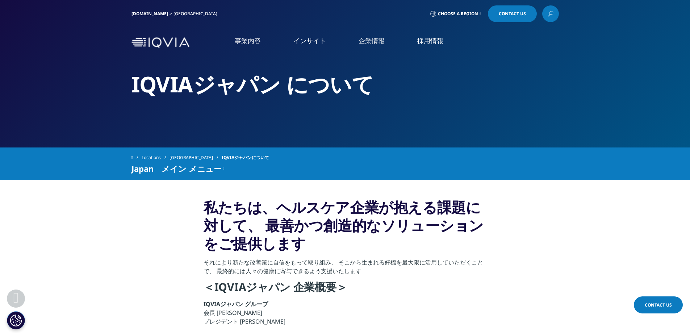 The width and height of the screenshot is (690, 333). I want to click on a: Locations, so click(155, 157).